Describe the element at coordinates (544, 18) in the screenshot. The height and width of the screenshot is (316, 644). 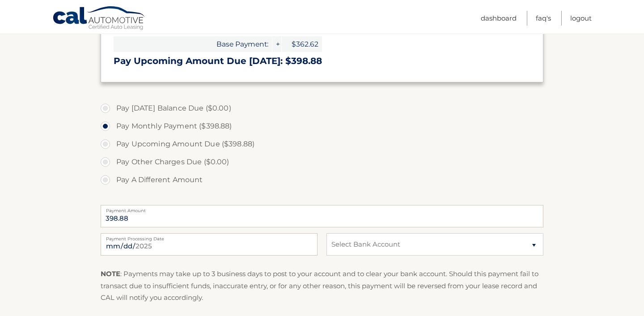
I see `a: FAQ's` at that location.